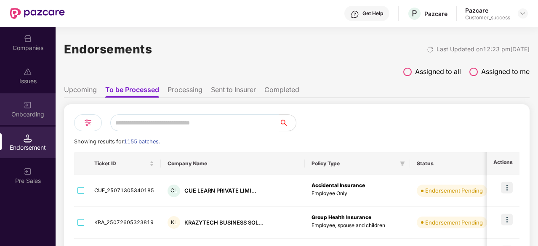  What do you see at coordinates (233, 164) in the screenshot?
I see `th: Company Name` at bounding box center [233, 164].